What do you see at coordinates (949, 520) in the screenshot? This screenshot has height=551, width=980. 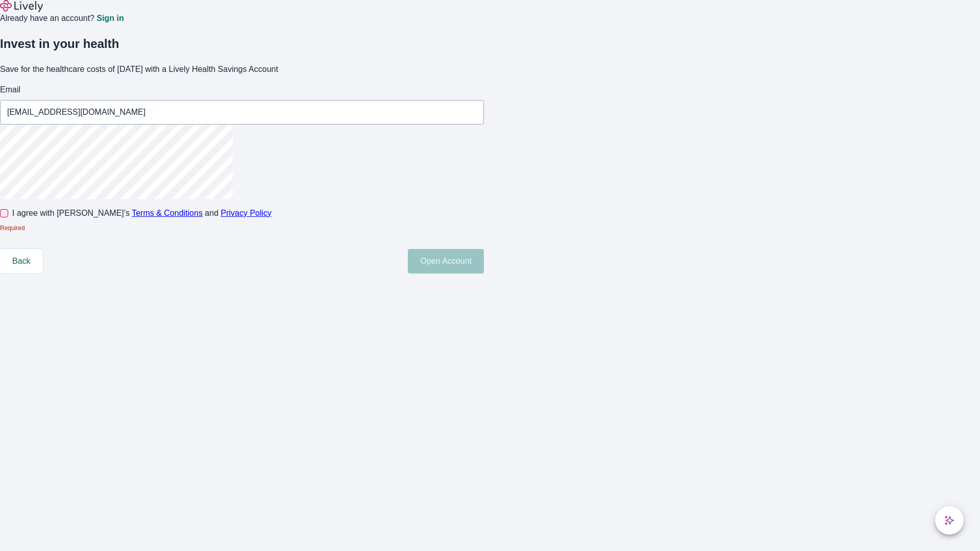 I see `button: chat` at bounding box center [949, 520].